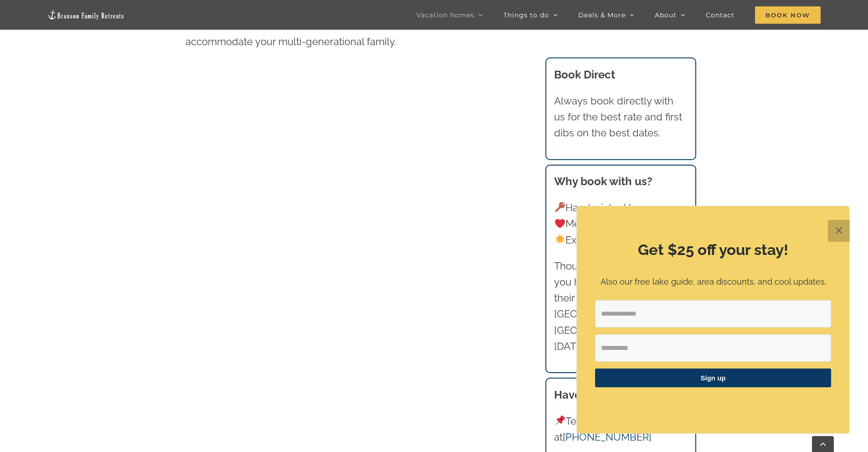 The width and height of the screenshot is (868, 452). Describe the element at coordinates (666, 15) in the screenshot. I see `span: About` at that location.